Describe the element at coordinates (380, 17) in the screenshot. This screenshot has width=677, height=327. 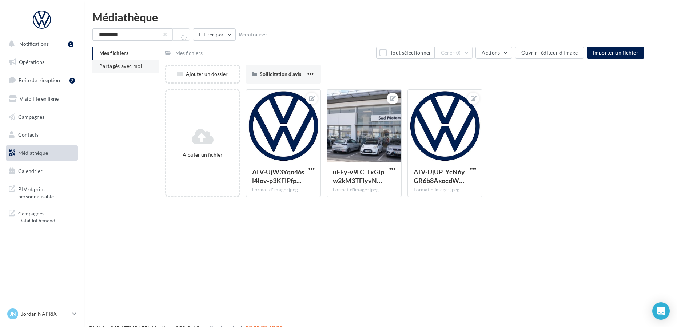
I see `div: Médiathèque` at that location.